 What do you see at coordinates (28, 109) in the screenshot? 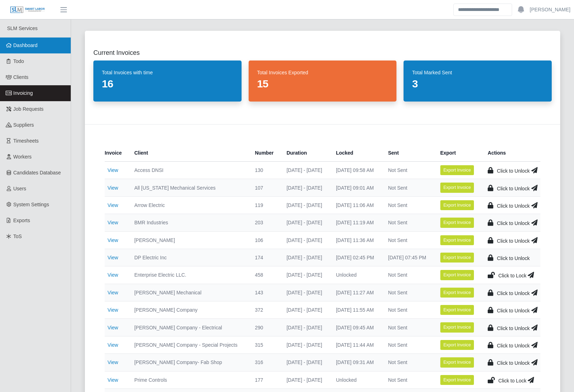
I see `span: Job Requests` at bounding box center [28, 109].